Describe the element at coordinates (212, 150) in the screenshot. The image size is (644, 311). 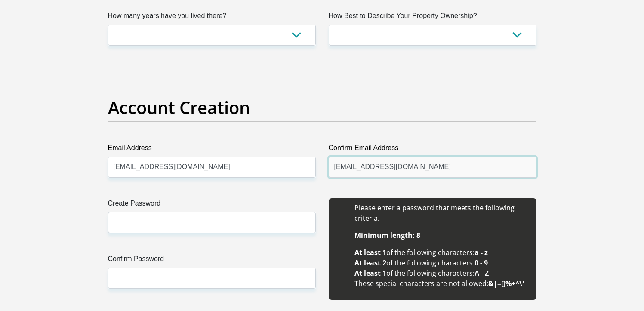
I see `label: Email Address` at that location.